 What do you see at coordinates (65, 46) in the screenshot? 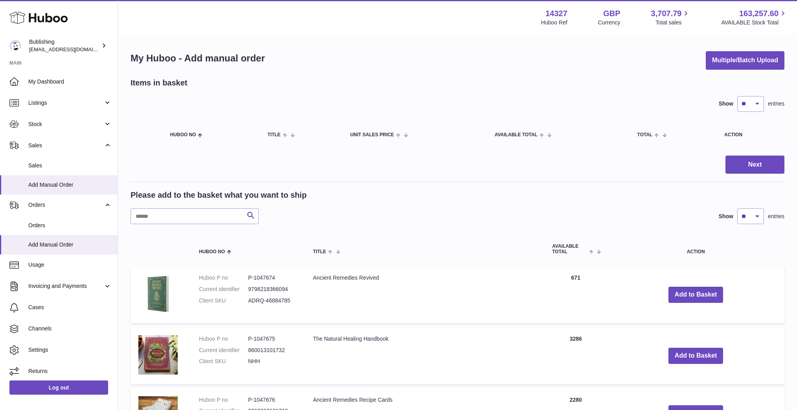
I see `div: Bublishing` at bounding box center [65, 46].